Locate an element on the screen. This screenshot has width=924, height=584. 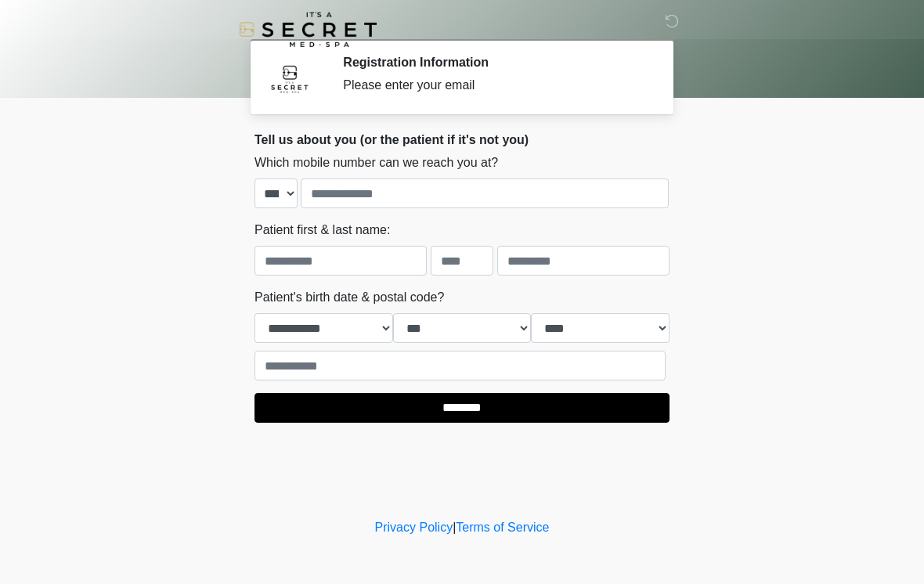
label: Patient's birth date & postal code? is located at coordinates (349, 298).